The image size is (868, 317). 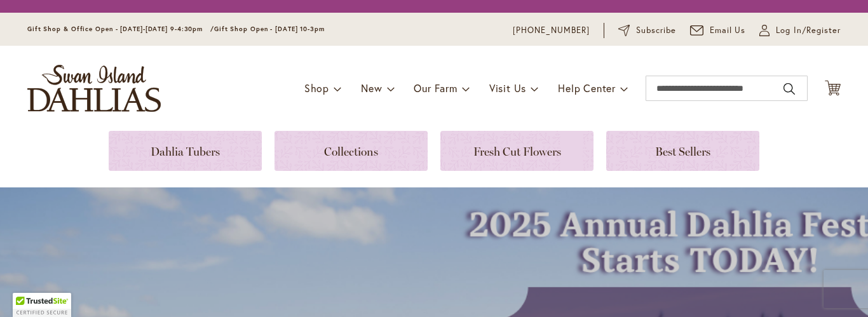 I want to click on a: Email Us, so click(x=718, y=31).